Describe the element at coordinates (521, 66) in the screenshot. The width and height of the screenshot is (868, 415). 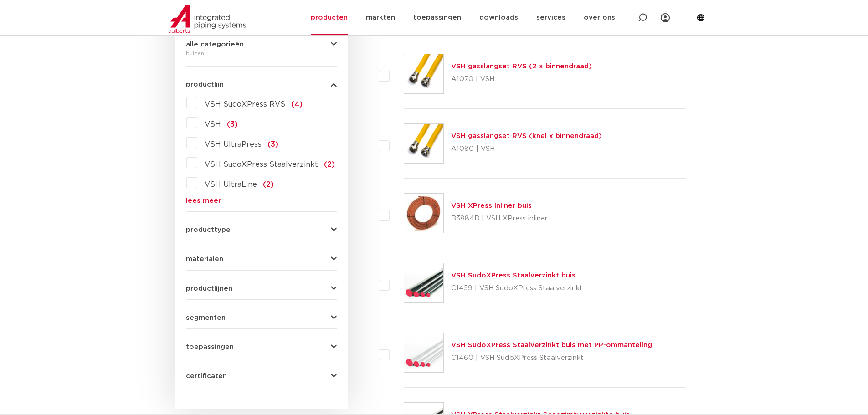
I see `a: VSH gasslangset RVS (2 x binnendraad)` at that location.